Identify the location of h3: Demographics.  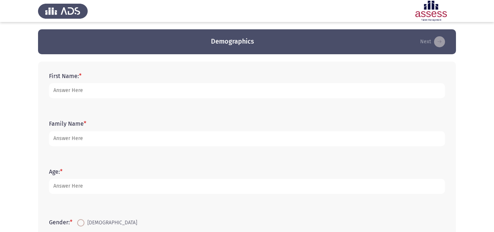
(233, 41).